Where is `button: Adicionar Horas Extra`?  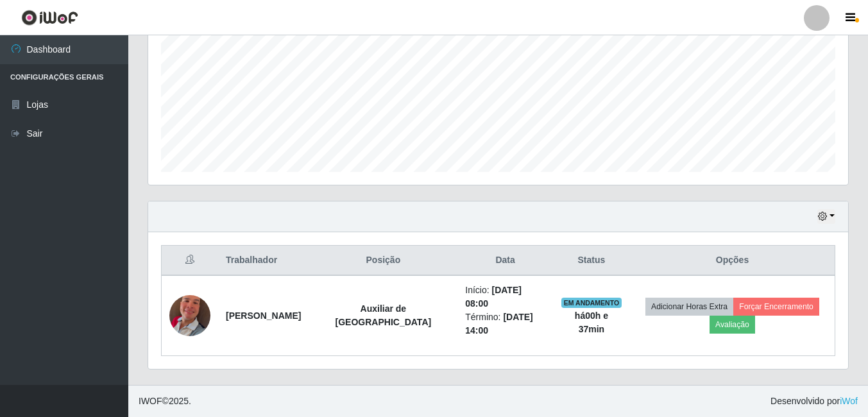 button: Adicionar Horas Extra is located at coordinates (689, 307).